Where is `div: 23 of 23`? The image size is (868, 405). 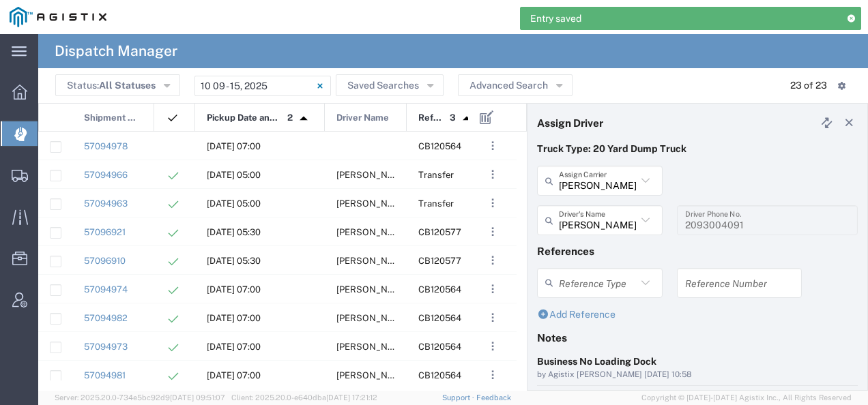
div: 23 of 23 is located at coordinates (808, 85).